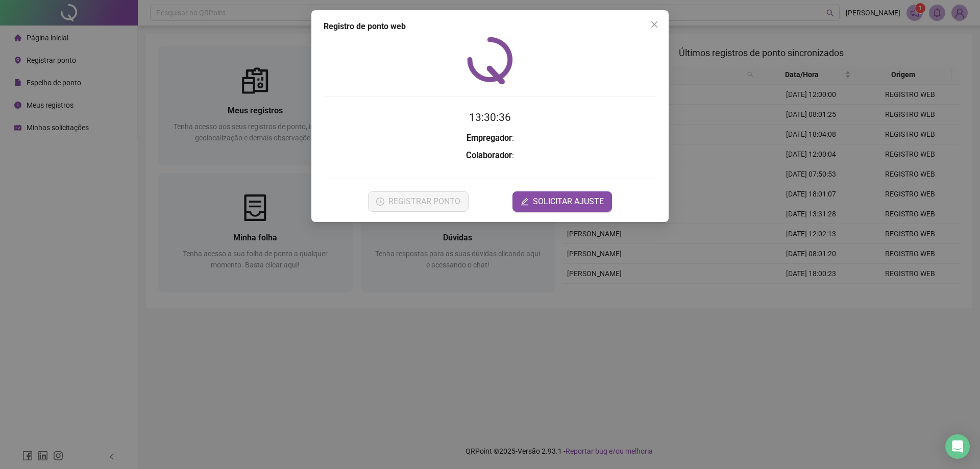 The height and width of the screenshot is (469, 980). What do you see at coordinates (489, 137) in the screenshot?
I see `strong: Empregador` at bounding box center [489, 137].